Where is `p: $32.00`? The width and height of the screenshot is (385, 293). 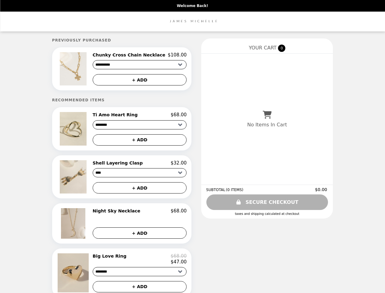
p: $32.00 is located at coordinates (179, 163).